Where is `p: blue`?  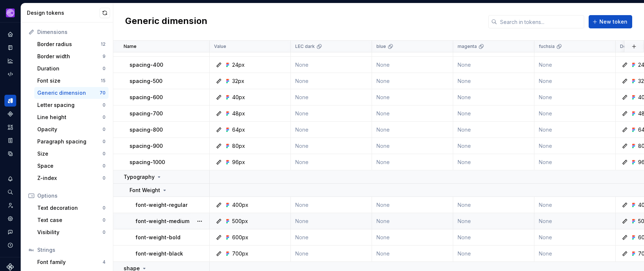 p: blue is located at coordinates (381, 47).